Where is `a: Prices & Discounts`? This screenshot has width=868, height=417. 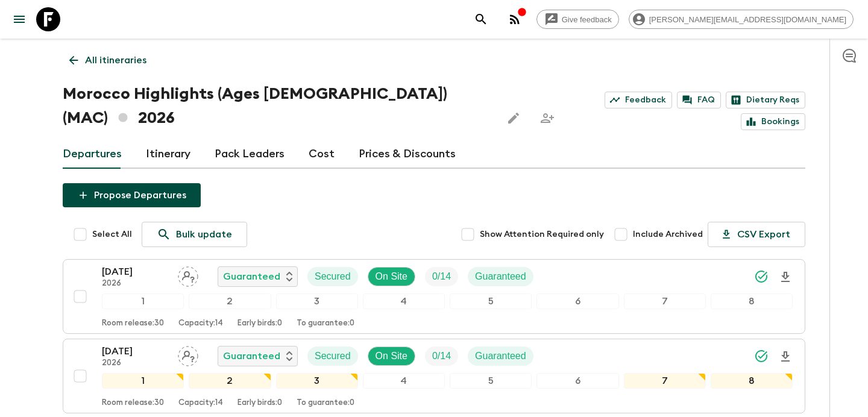
a: Prices & Discounts is located at coordinates (407, 154).